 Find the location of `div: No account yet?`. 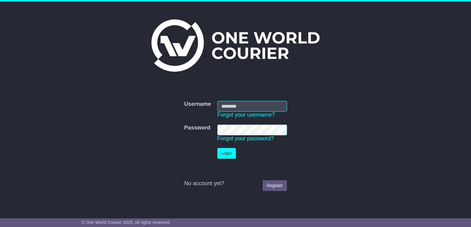

div: No account yet? is located at coordinates (235, 184).